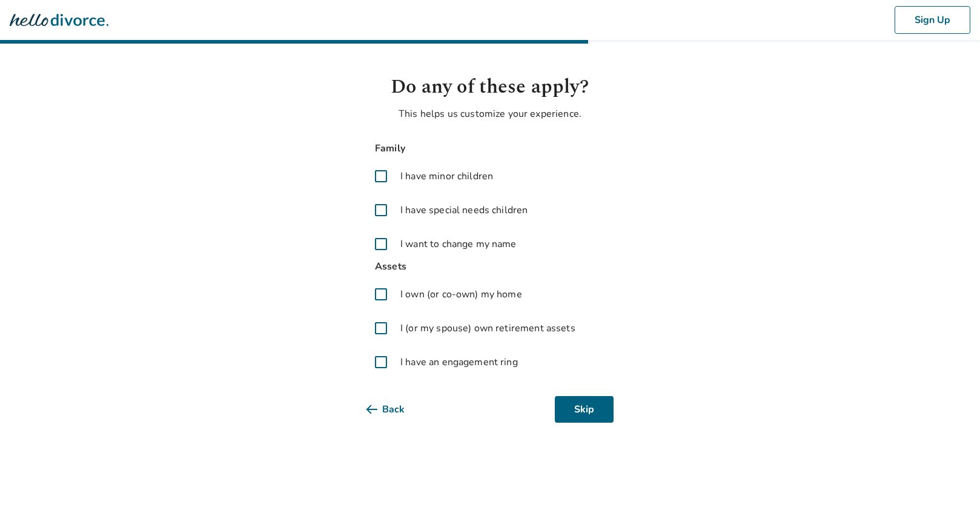 The width and height of the screenshot is (980, 519). I want to click on button: Back, so click(395, 410).